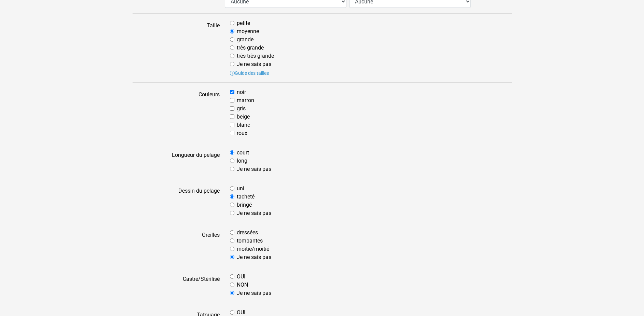 The image size is (644, 316). What do you see at coordinates (241, 109) in the screenshot?
I see `label: gris` at bounding box center [241, 109].